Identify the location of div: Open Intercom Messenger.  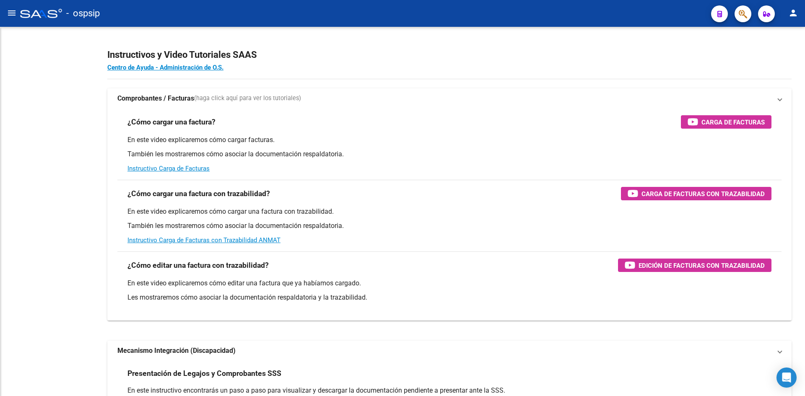
(786, 378).